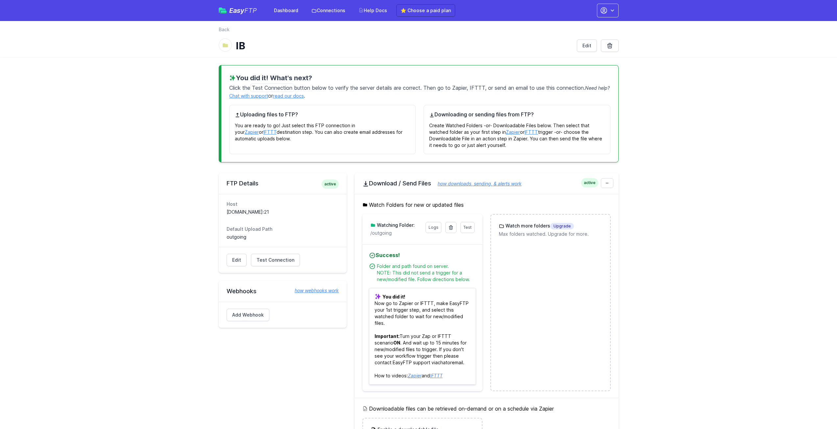 This screenshot has height=429, width=837. Describe the element at coordinates (487, 184) in the screenshot. I see `h2: Download / Send Files` at that location.